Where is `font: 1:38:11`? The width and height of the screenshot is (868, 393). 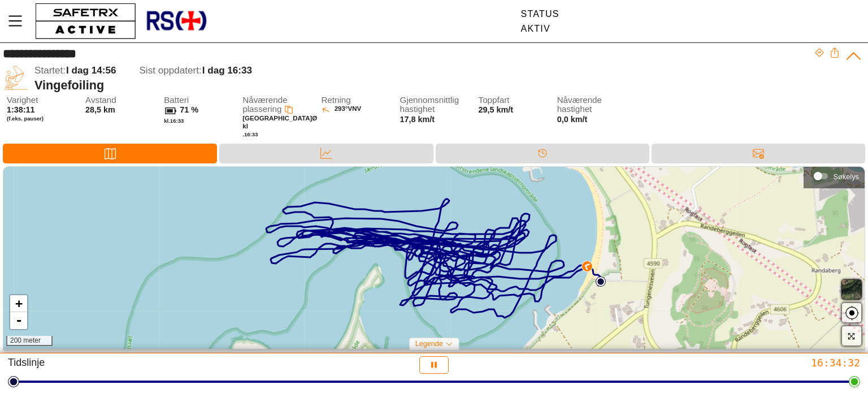 font: 1:38:11 is located at coordinates (21, 110).